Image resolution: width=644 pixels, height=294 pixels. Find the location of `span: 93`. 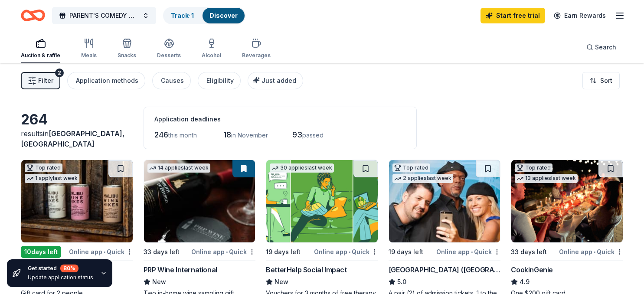

span: 93 is located at coordinates (297, 134).